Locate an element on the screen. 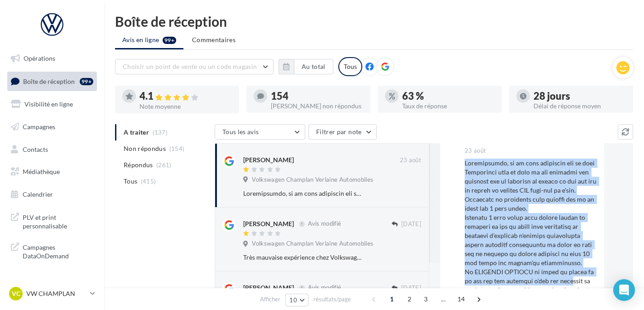 The height and width of the screenshot is (310, 644). div: Délai de réponse moyen is located at coordinates (579, 106).